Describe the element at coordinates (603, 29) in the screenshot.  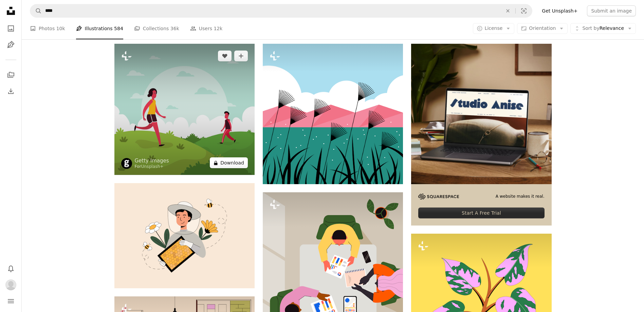
I see `span: Relevance` at that location.